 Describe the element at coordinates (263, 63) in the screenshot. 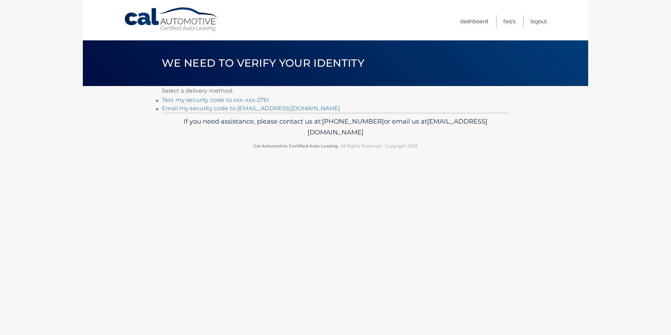

I see `span: We need to verify your identity` at that location.